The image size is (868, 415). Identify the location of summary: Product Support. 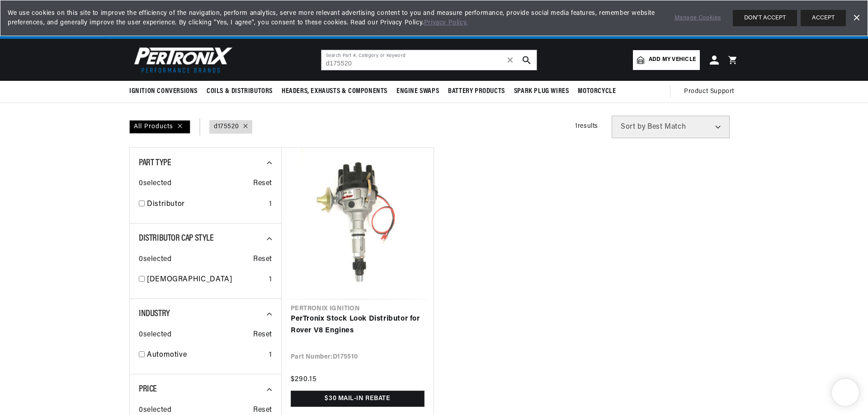
(711, 92).